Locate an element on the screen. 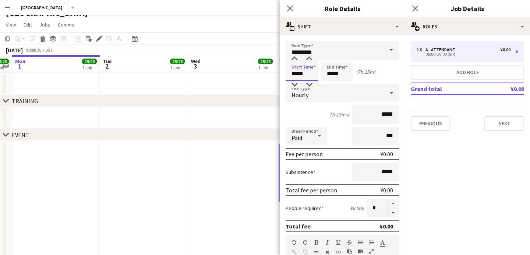 This screenshot has height=255, width=530. div: (7h 15m) is located at coordinates (366, 72).